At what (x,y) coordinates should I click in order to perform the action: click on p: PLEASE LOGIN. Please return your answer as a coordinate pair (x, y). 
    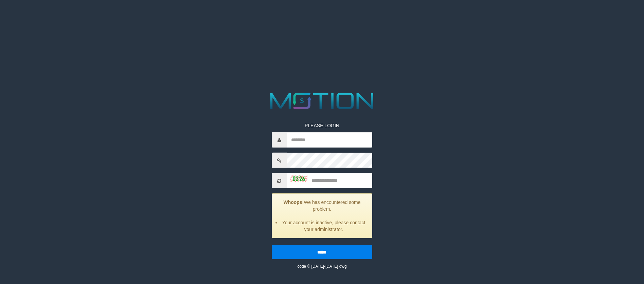
    Looking at the image, I should click on (322, 125).